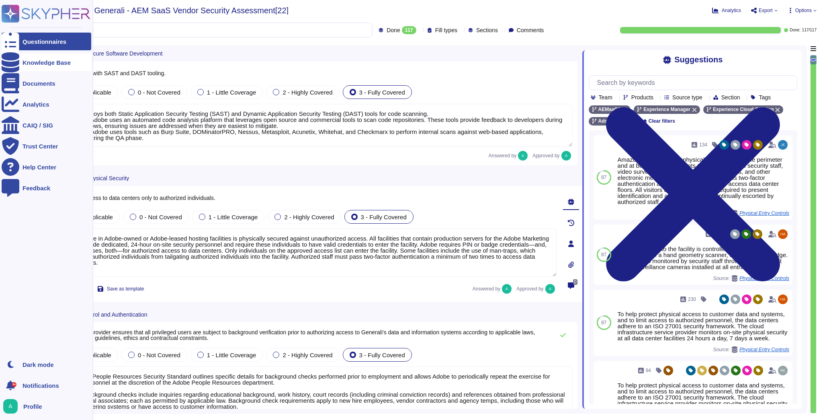 The image size is (823, 420). Describe the element at coordinates (47, 62) in the screenshot. I see `div: Knowledge Base` at that location.